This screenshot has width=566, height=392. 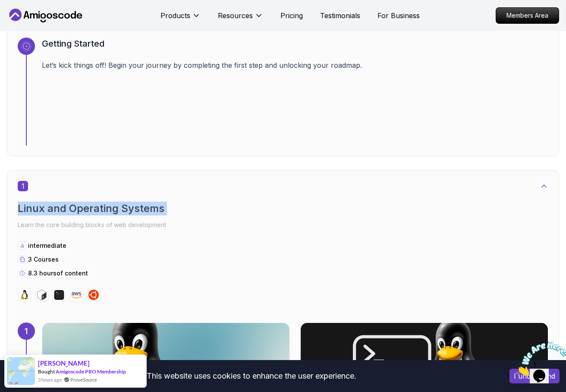 I want to click on h3: Getting Started, so click(x=295, y=44).